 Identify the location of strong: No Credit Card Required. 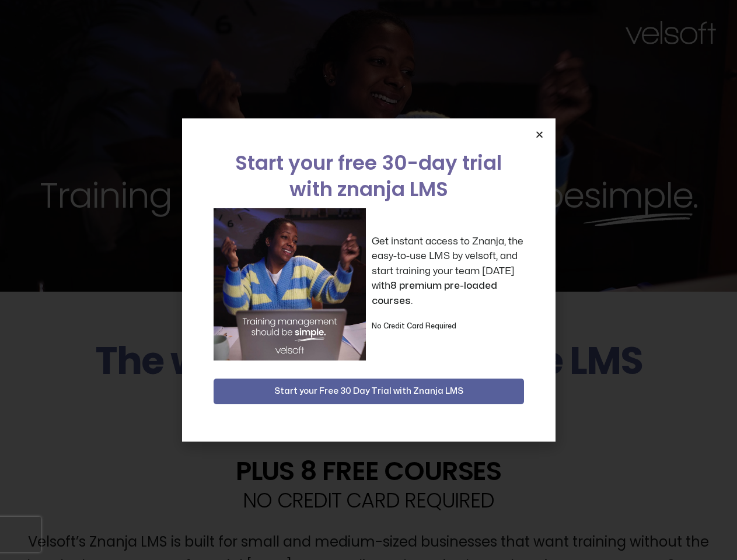
(413, 326).